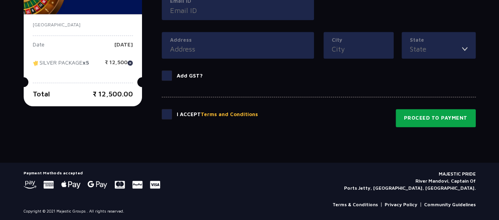 The image size is (499, 220). What do you see at coordinates (229, 115) in the screenshot?
I see `button: Terms and Conditions` at bounding box center [229, 115].